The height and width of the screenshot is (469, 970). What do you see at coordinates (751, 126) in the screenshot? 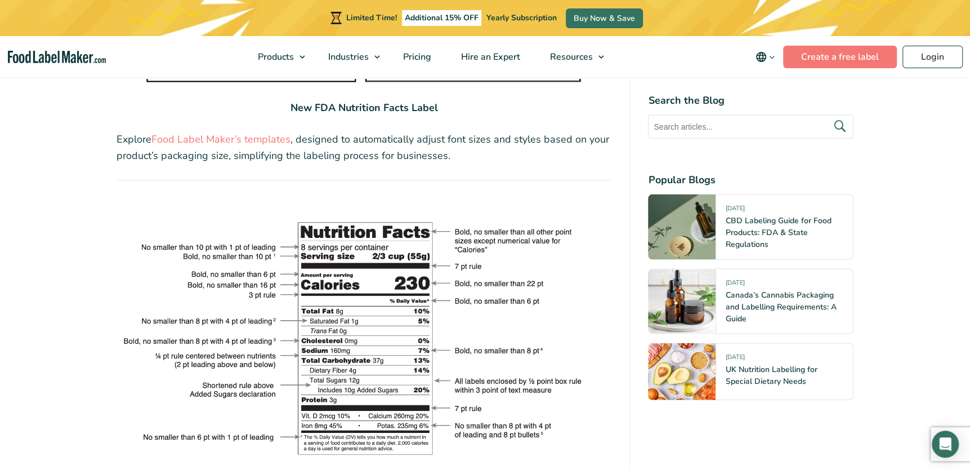
I see `input: Search articles...` at bounding box center [751, 126].